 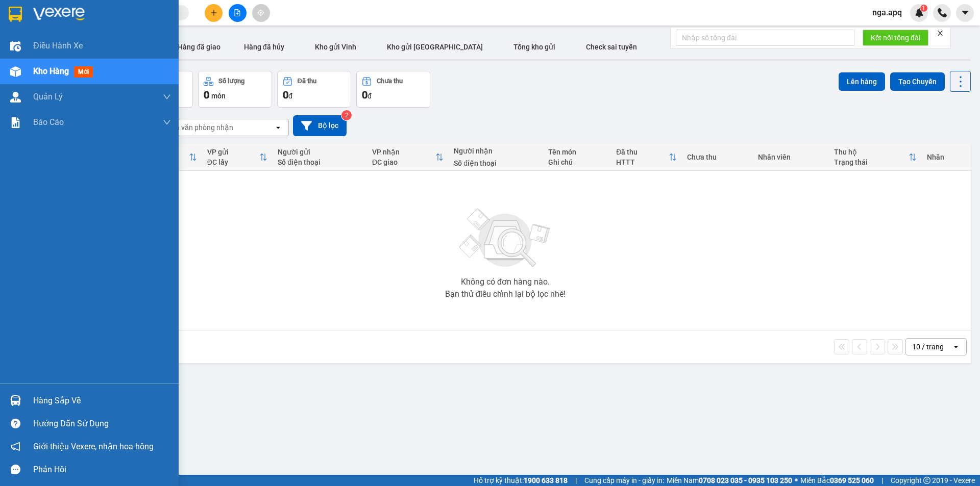 What do you see at coordinates (943, 12) in the screenshot?
I see `img: phone-icon` at bounding box center [943, 12].